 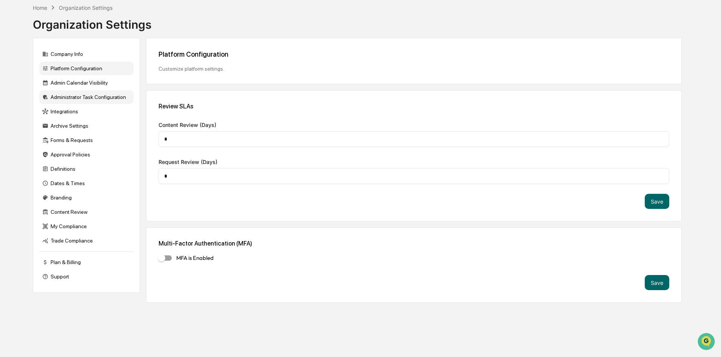 I want to click on div: Multi-Factor Authentication (MFA), so click(x=414, y=243).